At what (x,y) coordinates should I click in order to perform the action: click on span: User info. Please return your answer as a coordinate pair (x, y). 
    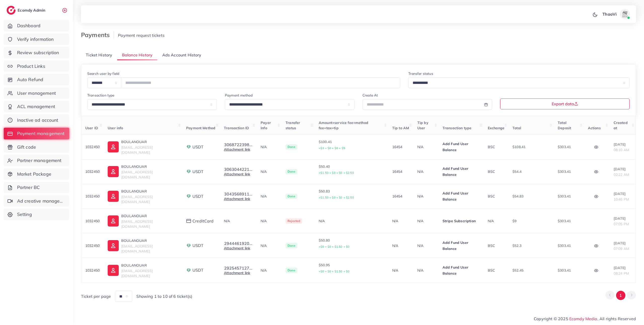
    Looking at the image, I should click on (115, 128).